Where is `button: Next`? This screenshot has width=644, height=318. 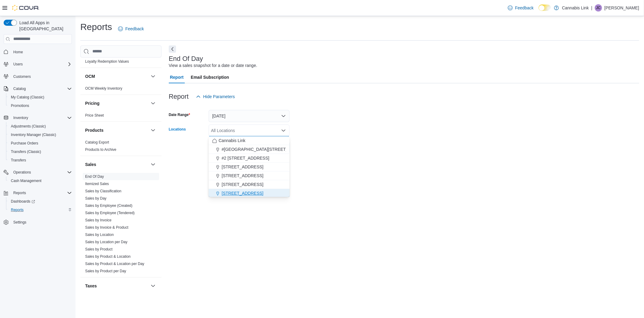 button: Next is located at coordinates (172, 49).